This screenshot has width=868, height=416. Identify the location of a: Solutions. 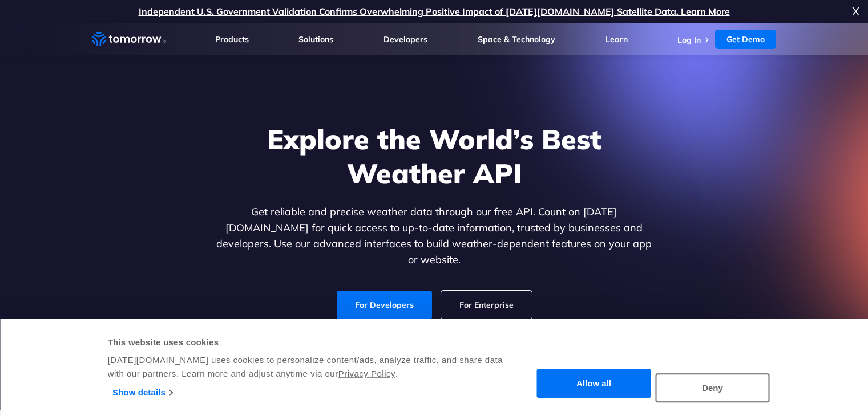
(315, 39).